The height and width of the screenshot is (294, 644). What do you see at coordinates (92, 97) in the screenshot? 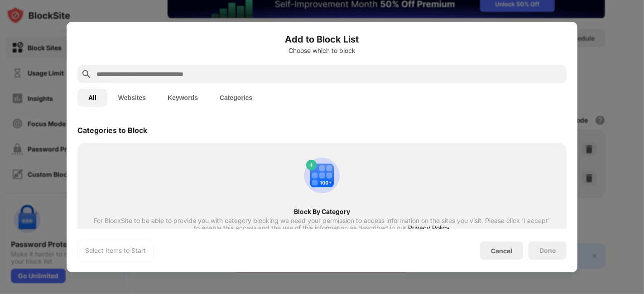
I see `button: All` at bounding box center [92, 97].